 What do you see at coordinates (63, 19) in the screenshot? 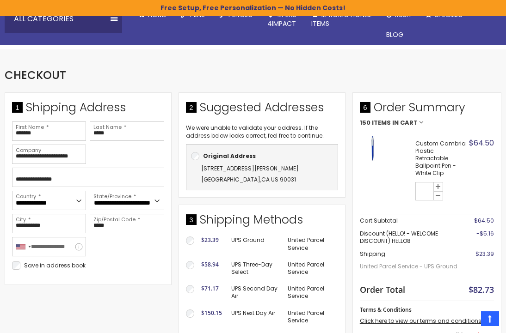
I see `div: All Categories` at bounding box center [63, 19].